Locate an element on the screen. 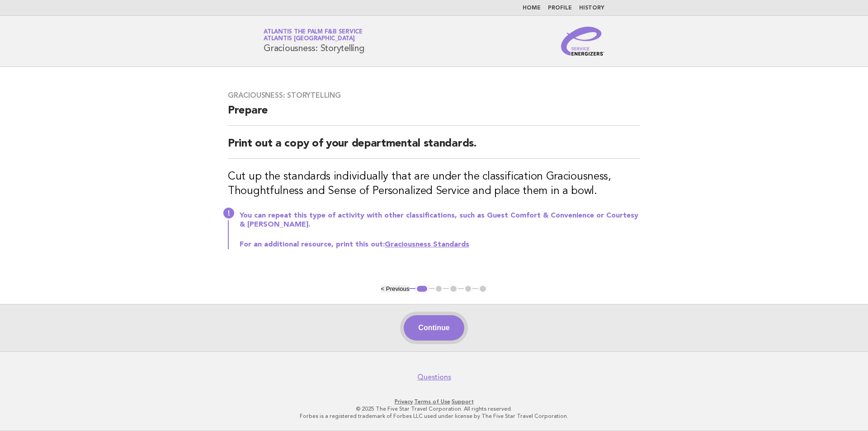  button: 1 is located at coordinates (421, 289).